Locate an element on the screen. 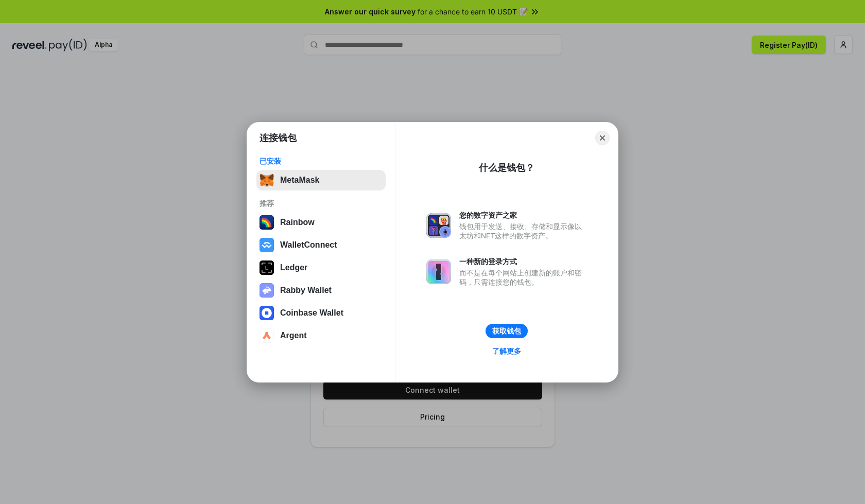 Image resolution: width=865 pixels, height=504 pixels. div: Rabby Wallet is located at coordinates (306, 290).